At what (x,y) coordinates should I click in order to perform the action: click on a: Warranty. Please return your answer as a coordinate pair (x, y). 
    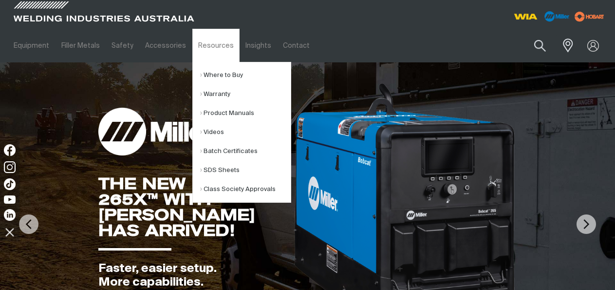
    Looking at the image, I should click on (245, 94).